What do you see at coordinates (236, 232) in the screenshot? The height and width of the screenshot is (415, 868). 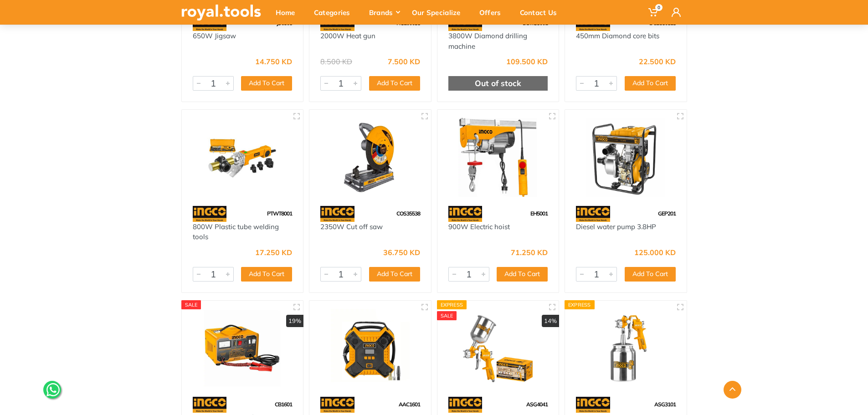 I see `a: 800W Plastic tube welding tools` at bounding box center [236, 232].